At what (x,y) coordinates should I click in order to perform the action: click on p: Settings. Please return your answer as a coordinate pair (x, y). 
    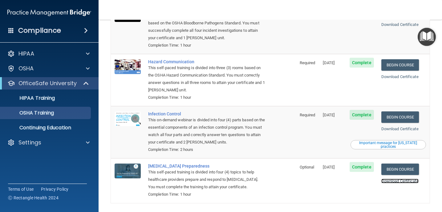
    Looking at the image, I should click on (30, 142).